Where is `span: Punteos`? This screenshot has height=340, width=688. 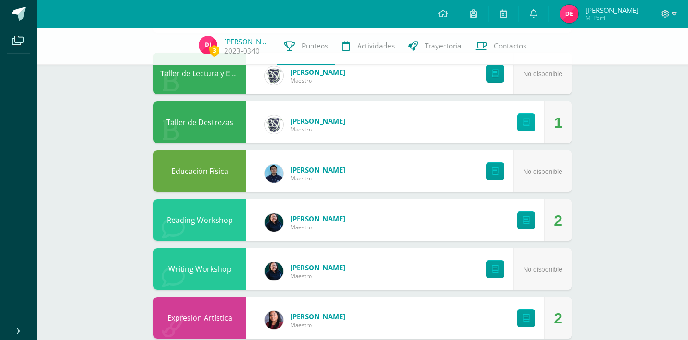
span: Punteos is located at coordinates (315, 46).